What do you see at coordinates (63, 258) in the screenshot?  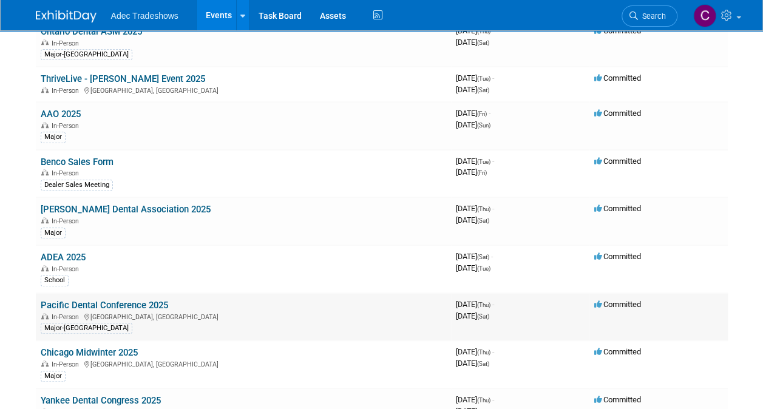 I see `a: ADEA 2025` at bounding box center [63, 258].